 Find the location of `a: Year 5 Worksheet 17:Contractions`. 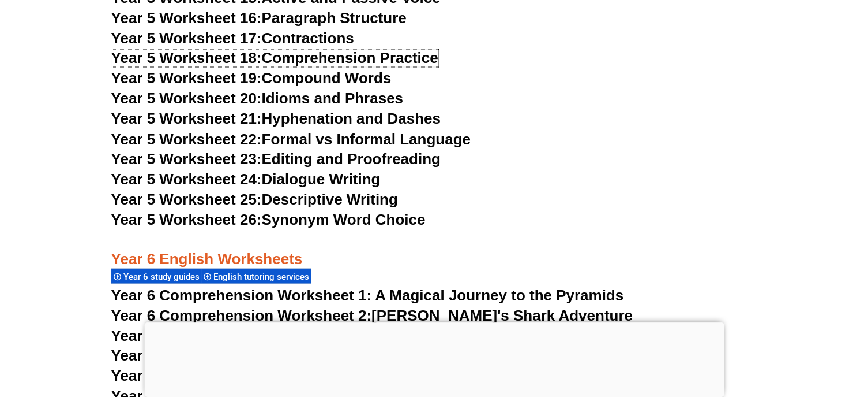

a: Year 5 Worksheet 17:Contractions is located at coordinates (232, 38).